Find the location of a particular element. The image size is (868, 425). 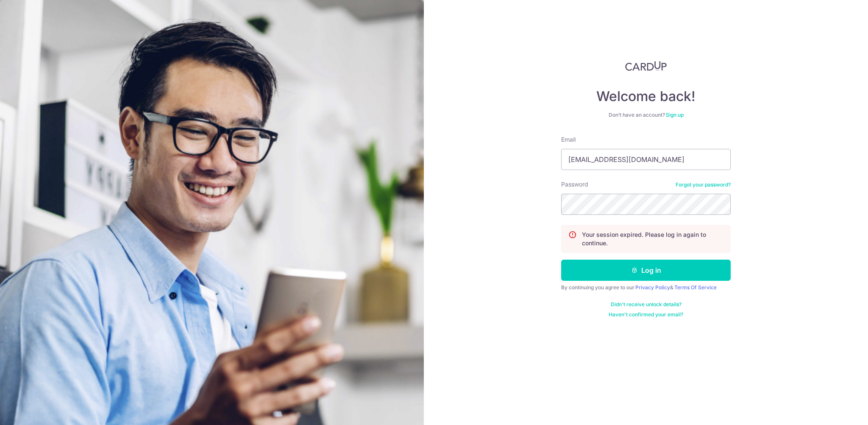

input: Enter your Email is located at coordinates (646, 159).